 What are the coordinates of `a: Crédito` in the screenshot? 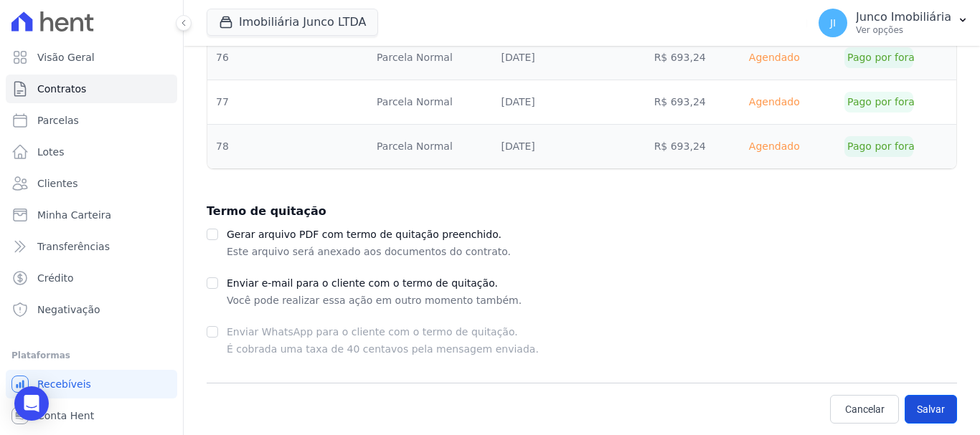 It's located at (91, 278).